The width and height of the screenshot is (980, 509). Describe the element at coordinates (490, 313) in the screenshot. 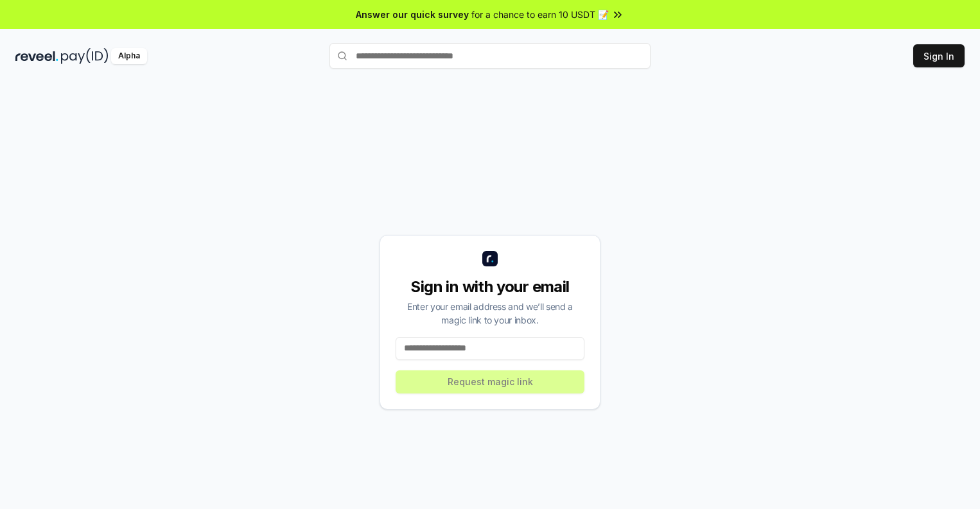

I see `div: Enter your email address and we’ll send a magic link to your inbox.` at that location.